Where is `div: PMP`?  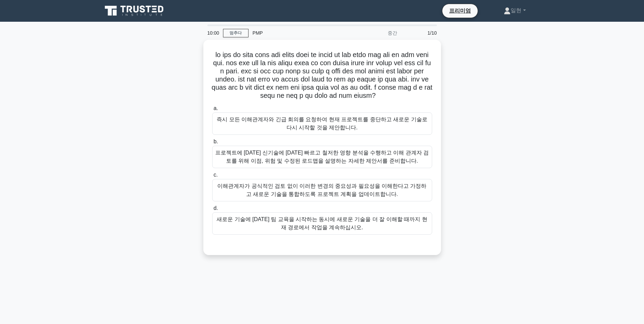 div: PMP is located at coordinates (295, 33).